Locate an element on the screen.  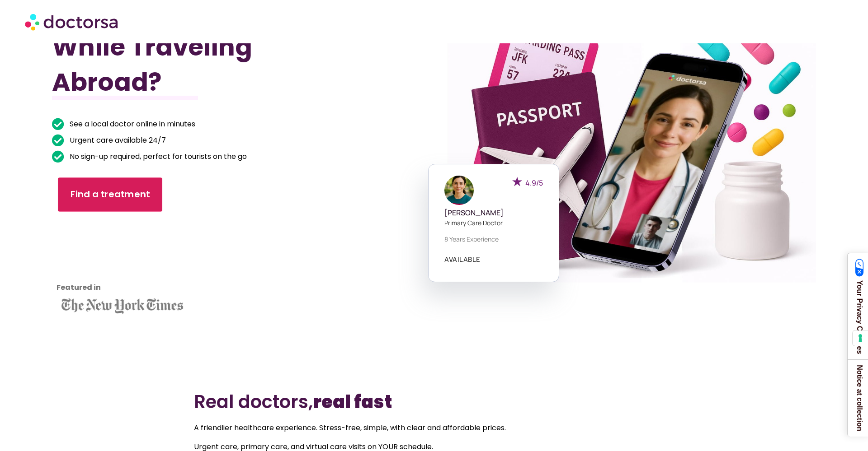
p: Primary care doctor is located at coordinates (494, 223).